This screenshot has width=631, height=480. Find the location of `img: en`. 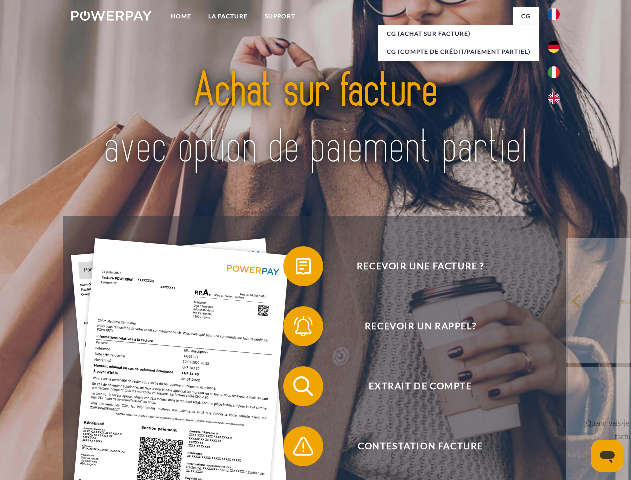

img: en is located at coordinates (554, 98).